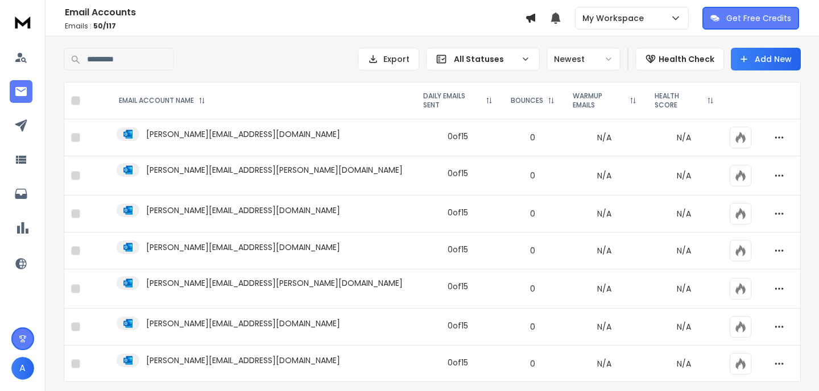 The image size is (819, 391). What do you see at coordinates (452, 101) in the screenshot?
I see `p: DAILY EMAILS SENT` at bounding box center [452, 101].